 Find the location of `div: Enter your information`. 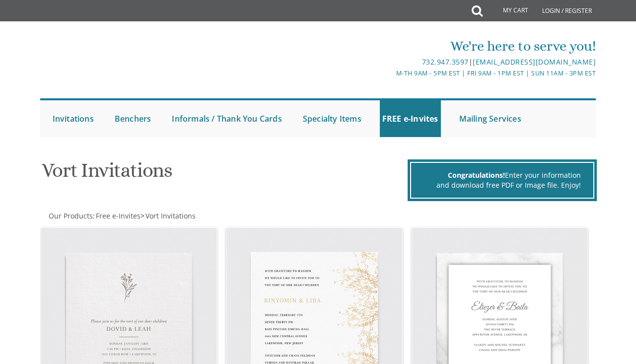

div: Enter your information is located at coordinates (502, 175).